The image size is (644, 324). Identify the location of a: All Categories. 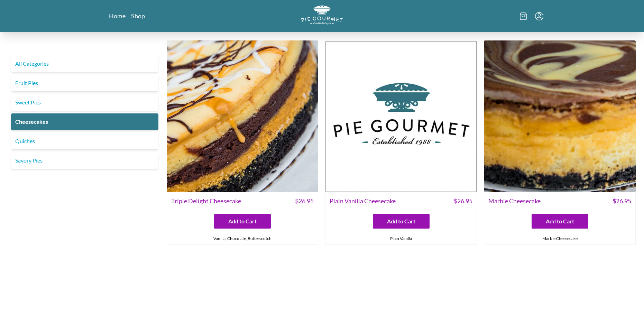
(85, 63).